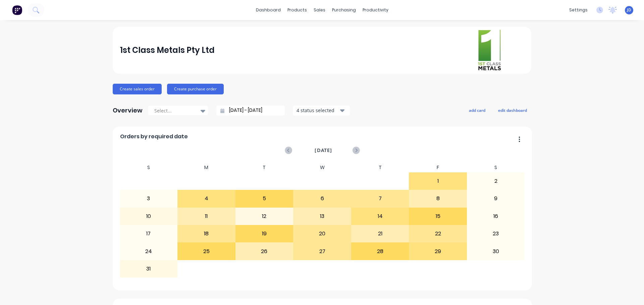 Image resolution: width=644 pixels, height=305 pixels. Describe the element at coordinates (496, 199) in the screenshot. I see `div: 9` at that location.